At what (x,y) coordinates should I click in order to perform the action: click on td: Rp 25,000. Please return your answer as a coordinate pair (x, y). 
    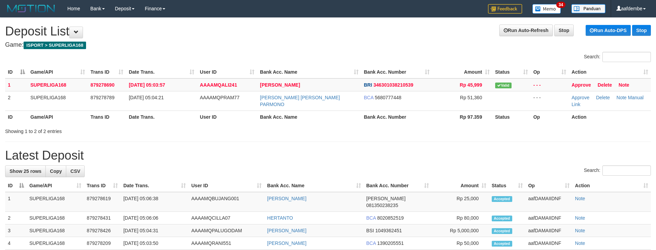
    Looking at the image, I should click on (461, 202).